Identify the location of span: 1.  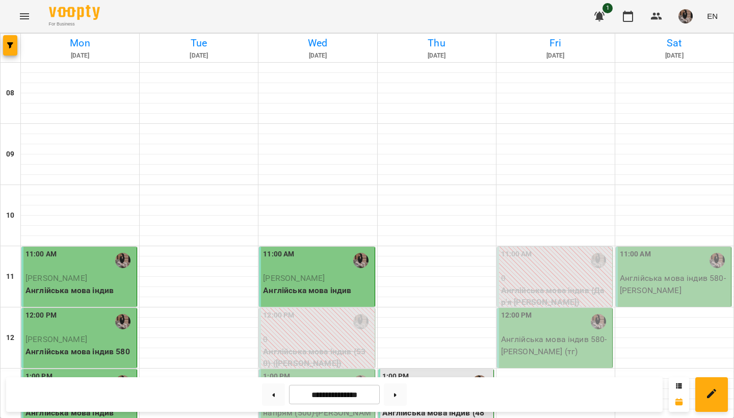
(607, 8).